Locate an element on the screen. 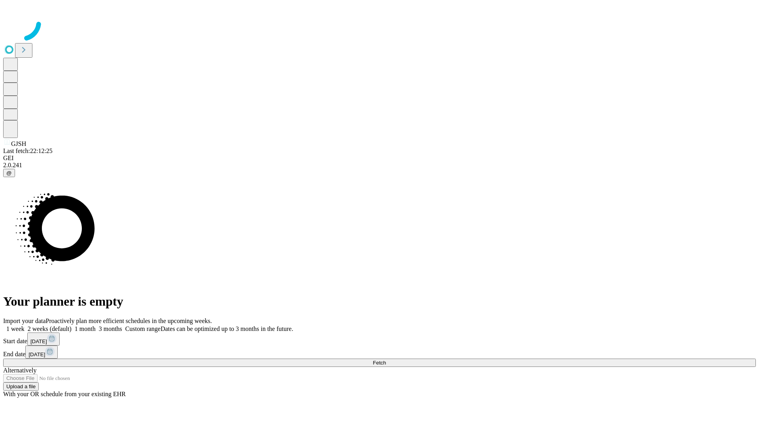 This screenshot has height=427, width=759. span: 1 month is located at coordinates (85, 329).